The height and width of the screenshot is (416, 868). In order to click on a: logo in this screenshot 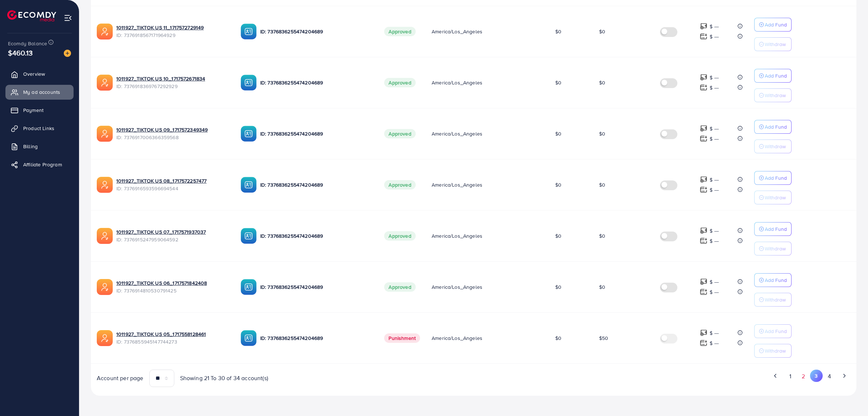, I will do `click(32, 16)`.